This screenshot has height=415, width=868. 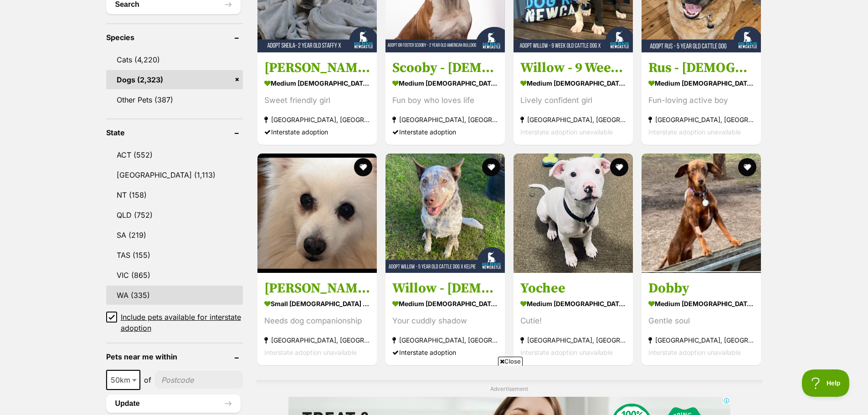 What do you see at coordinates (573, 288) in the screenshot?
I see `h3: Yochee` at bounding box center [573, 288].